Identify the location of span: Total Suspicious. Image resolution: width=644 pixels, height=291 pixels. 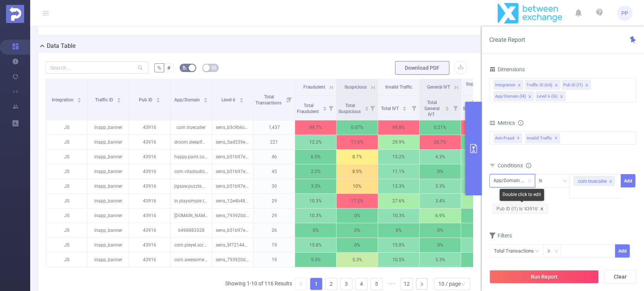
(350, 108).